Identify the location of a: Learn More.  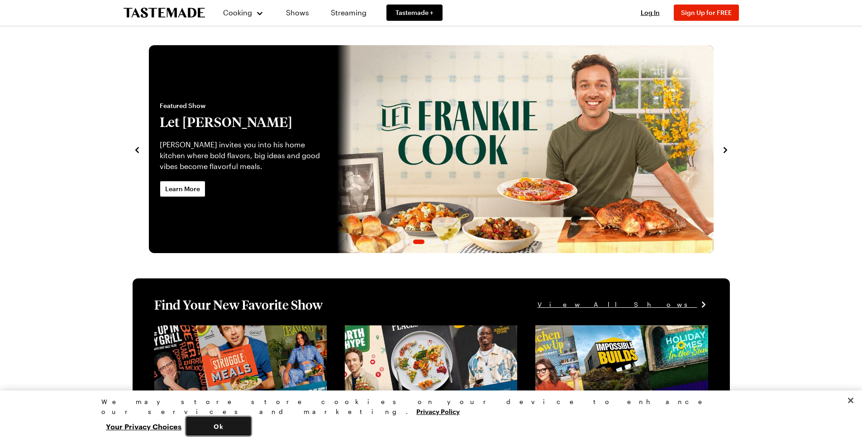
(182, 189).